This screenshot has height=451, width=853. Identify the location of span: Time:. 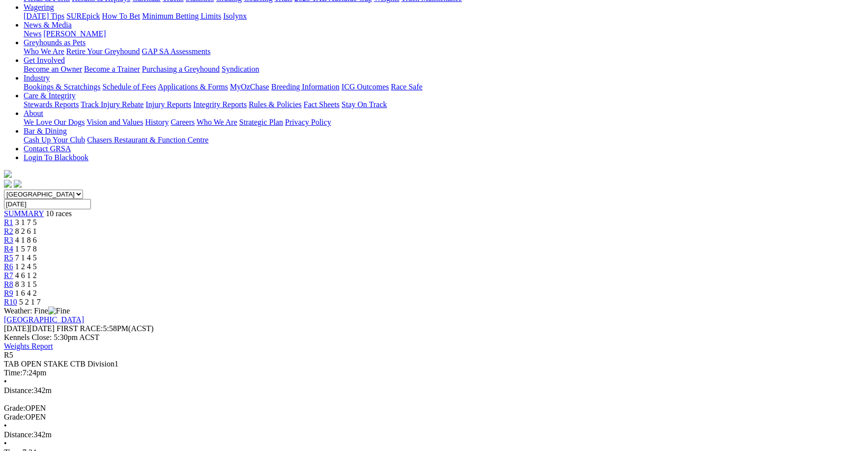
(13, 373).